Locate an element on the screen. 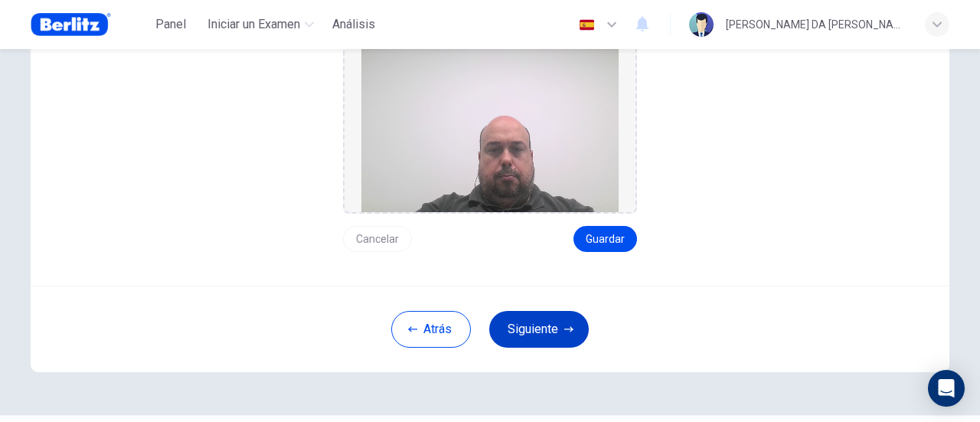  div: Open Intercom Messenger is located at coordinates (947, 389).